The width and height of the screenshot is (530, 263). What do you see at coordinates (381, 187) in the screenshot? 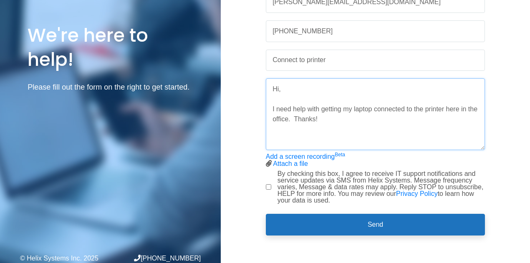
I see `label: By checking this box, I agree to receive IT support notifications and service updates via SMS fro...` at bounding box center [381, 187].